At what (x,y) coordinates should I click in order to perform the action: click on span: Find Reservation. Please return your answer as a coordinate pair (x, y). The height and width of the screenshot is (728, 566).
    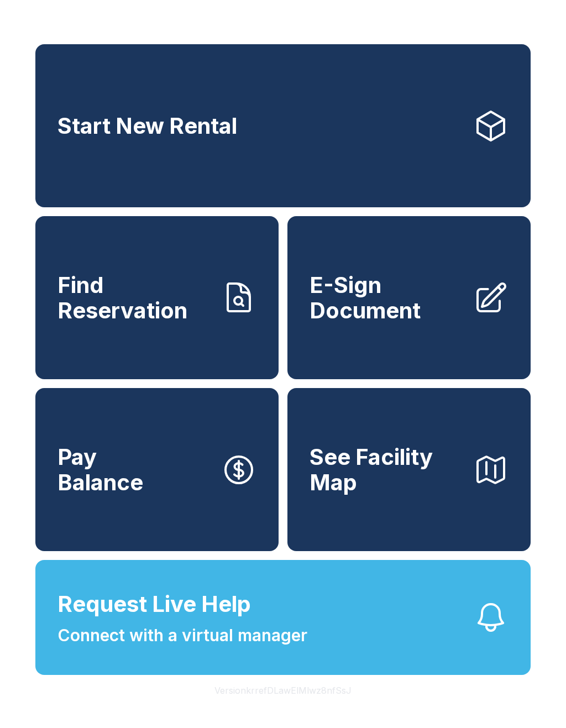
    Looking at the image, I should click on (135, 297).